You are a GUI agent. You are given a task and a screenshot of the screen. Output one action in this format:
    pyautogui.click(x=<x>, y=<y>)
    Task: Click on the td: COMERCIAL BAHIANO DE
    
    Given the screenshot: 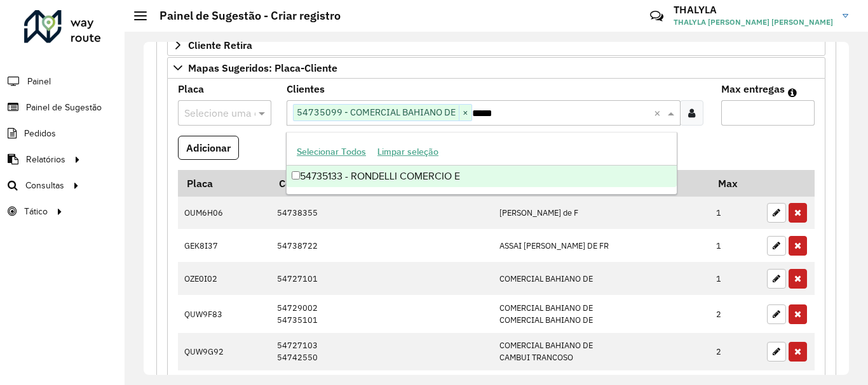 What is the action you would take?
    pyautogui.click(x=601, y=279)
    